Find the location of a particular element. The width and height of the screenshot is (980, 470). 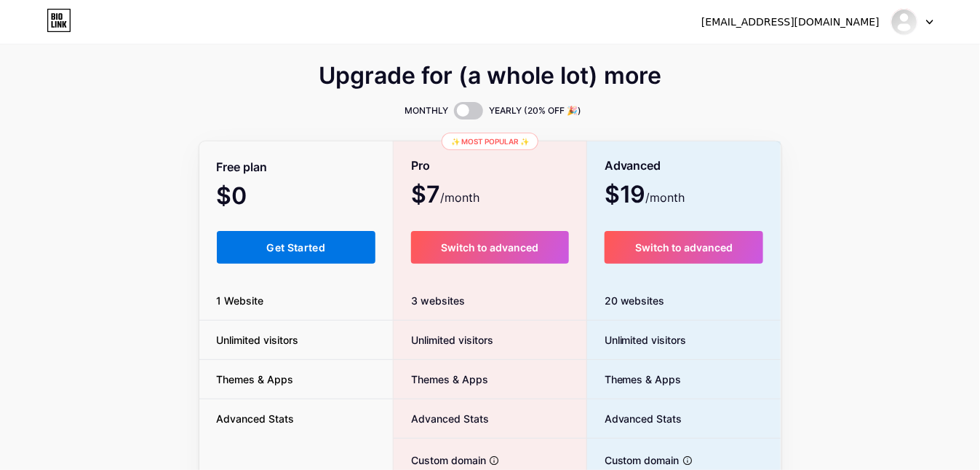

span: $19 is located at coordinates (645, 196).